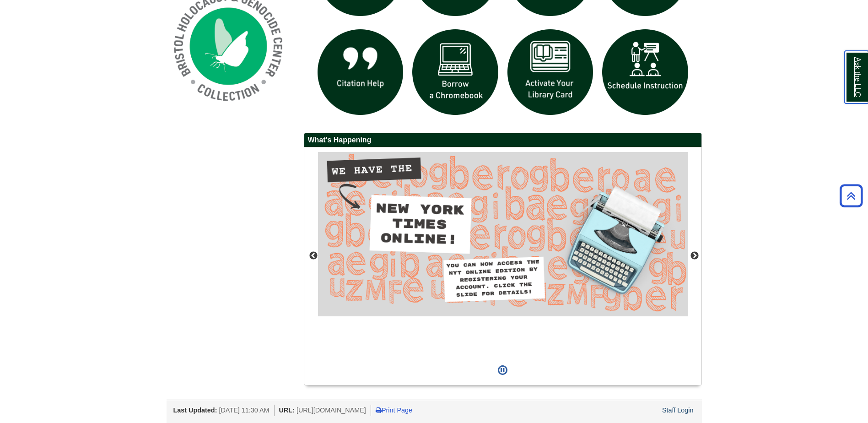  Describe the element at coordinates (502, 234) in the screenshot. I see `img: Access the New York Times online edition.` at that location.